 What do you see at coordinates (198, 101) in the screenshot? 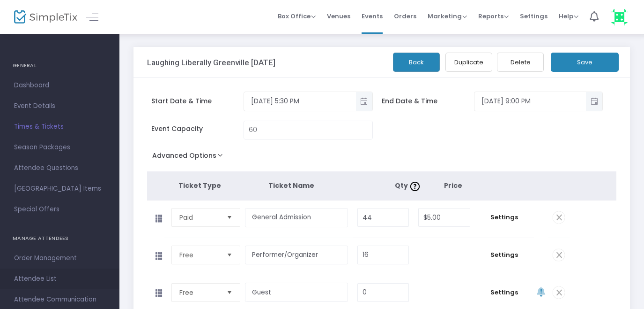
I see `span: Start Date & Time` at bounding box center [198, 101].